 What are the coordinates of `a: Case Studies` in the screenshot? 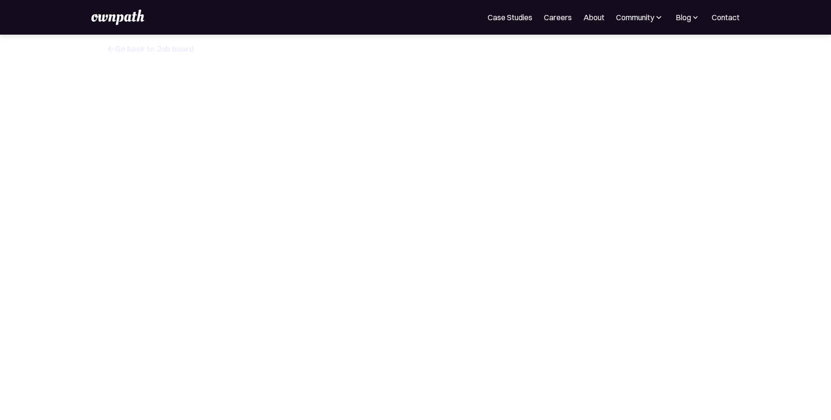 It's located at (510, 17).